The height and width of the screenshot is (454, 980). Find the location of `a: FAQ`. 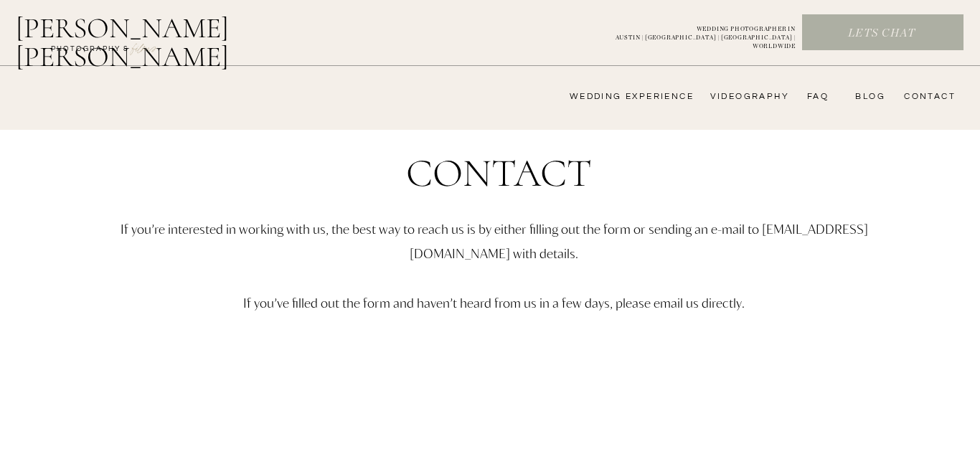

a: FAQ is located at coordinates (814, 97).